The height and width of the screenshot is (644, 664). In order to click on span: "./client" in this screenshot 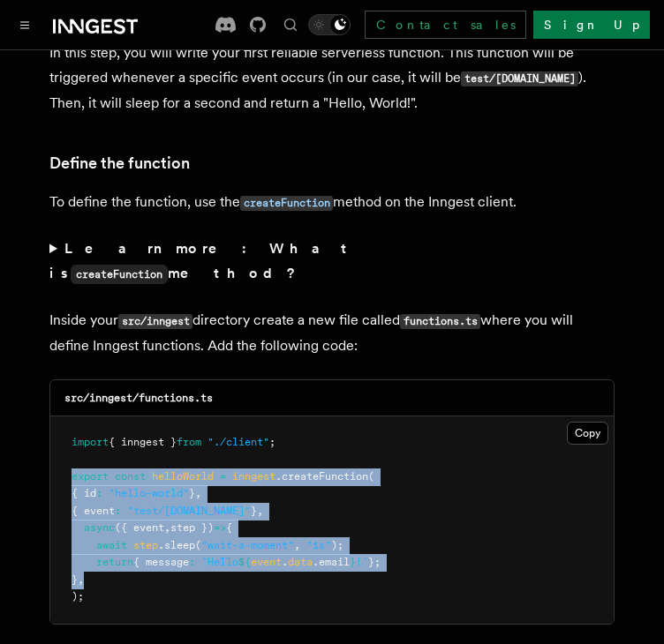, I will do `click(238, 442)`.